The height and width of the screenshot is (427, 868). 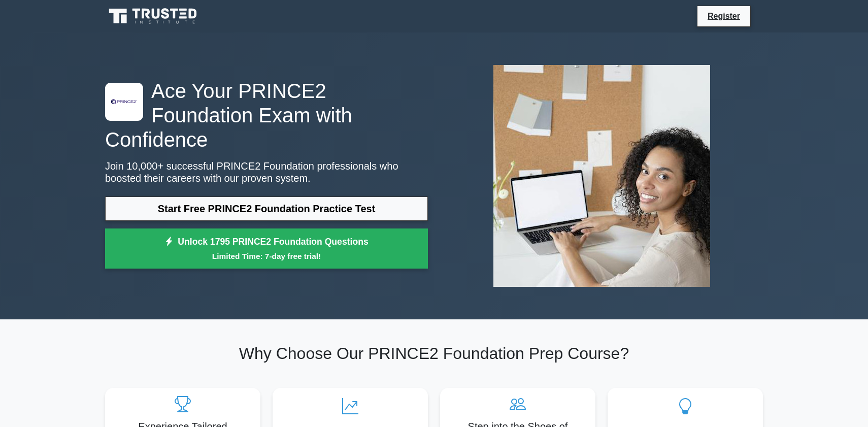 I want to click on small: Limited Time: 7-day free trial!, so click(x=266, y=256).